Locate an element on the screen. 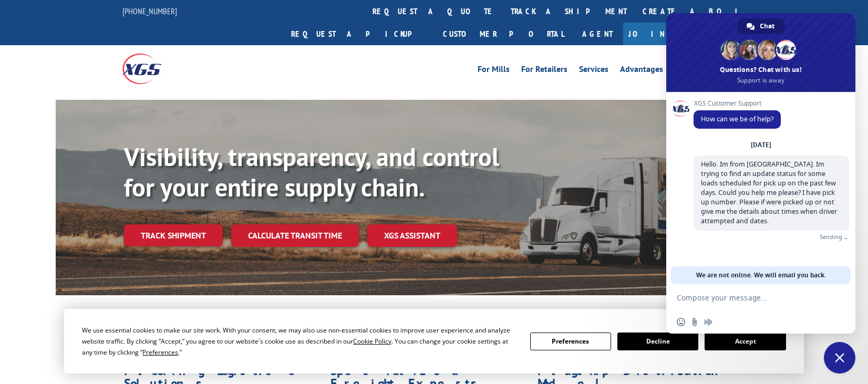 This screenshot has width=868, height=384. span: Audio message is located at coordinates (708, 322).